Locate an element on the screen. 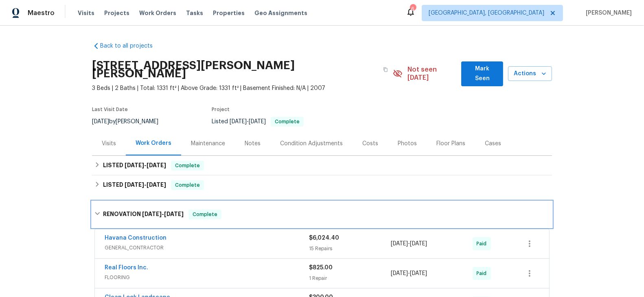 The image size is (644, 297). span: Last Visit Date is located at coordinates (110, 110).